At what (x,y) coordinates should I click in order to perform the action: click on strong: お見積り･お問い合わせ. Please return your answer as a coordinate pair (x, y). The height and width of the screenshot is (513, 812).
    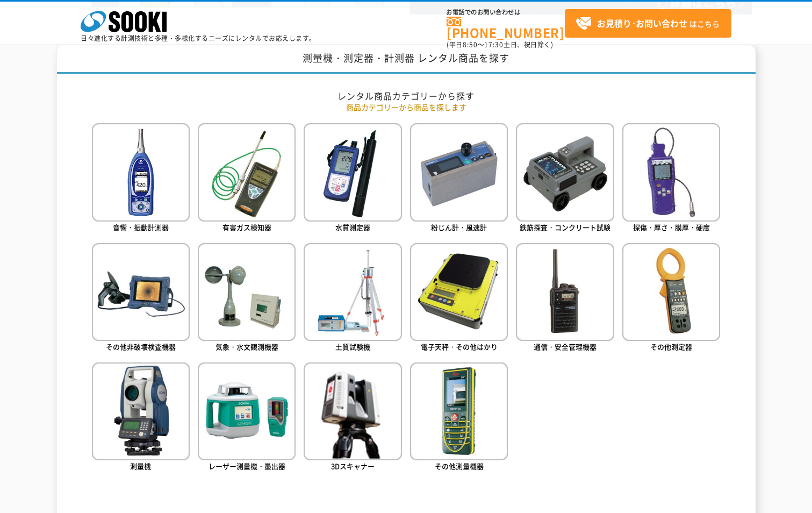
    Looking at the image, I should click on (642, 23).